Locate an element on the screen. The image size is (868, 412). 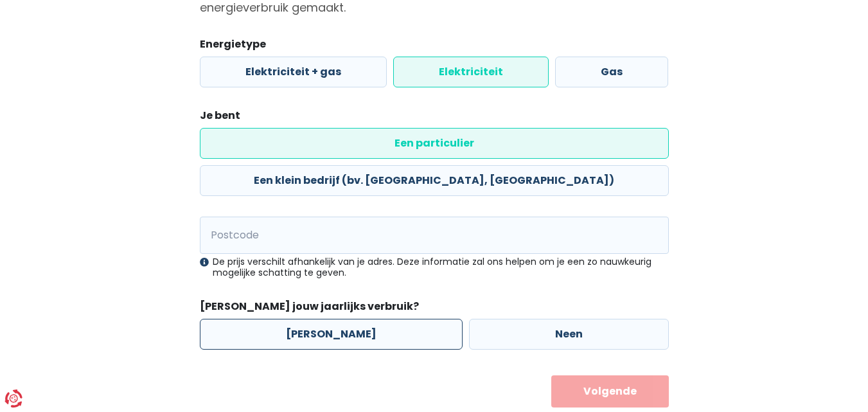
div: De prijs verschilt afhankelijk van je adres. Deze informatie zal ons helpen om je een zo nauwkeur... is located at coordinates (434, 267).